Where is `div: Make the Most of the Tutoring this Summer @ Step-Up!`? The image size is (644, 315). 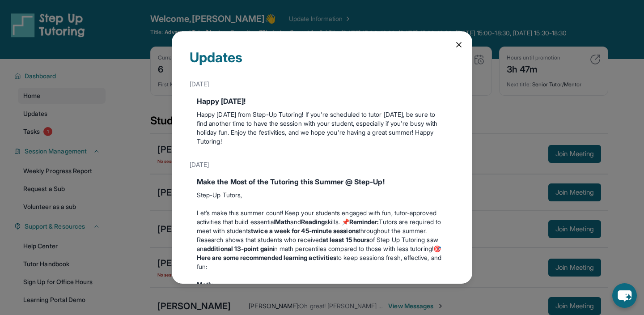
div: Make the Most of the Tutoring this Summer @ Step-Up! is located at coordinates (322, 182).